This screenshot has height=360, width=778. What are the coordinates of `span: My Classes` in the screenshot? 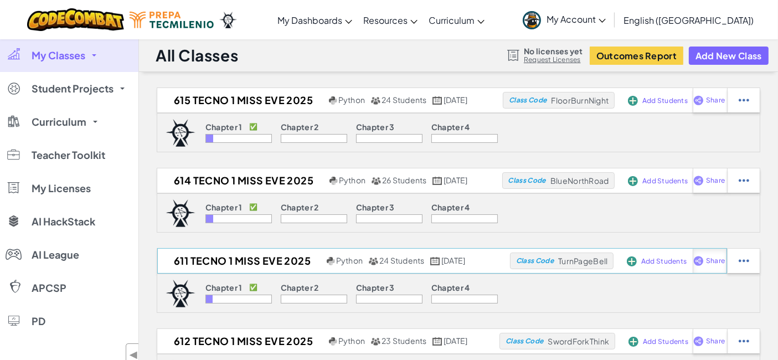 It's located at (58, 55).